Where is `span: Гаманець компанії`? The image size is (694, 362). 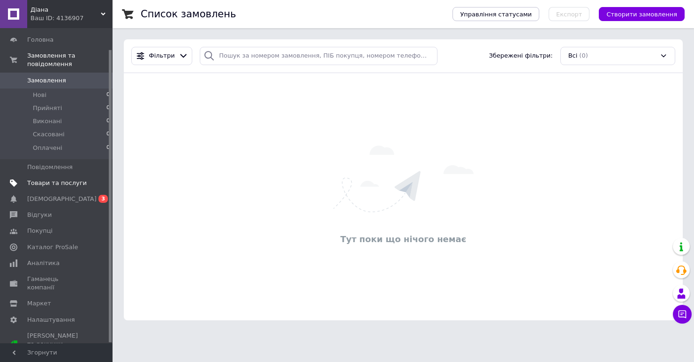
span: Гаманець компанії is located at coordinates (57, 284).